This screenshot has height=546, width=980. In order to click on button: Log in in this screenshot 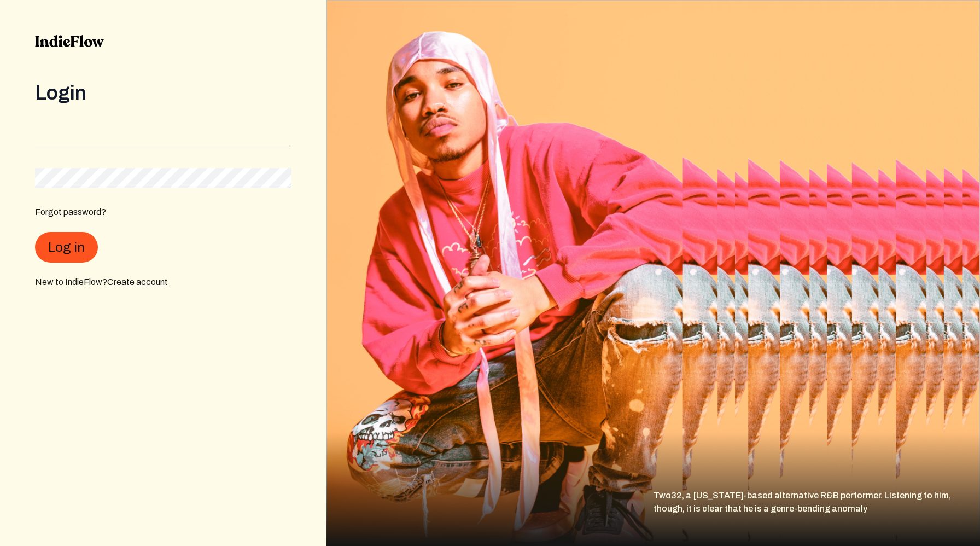, I will do `click(66, 247)`.